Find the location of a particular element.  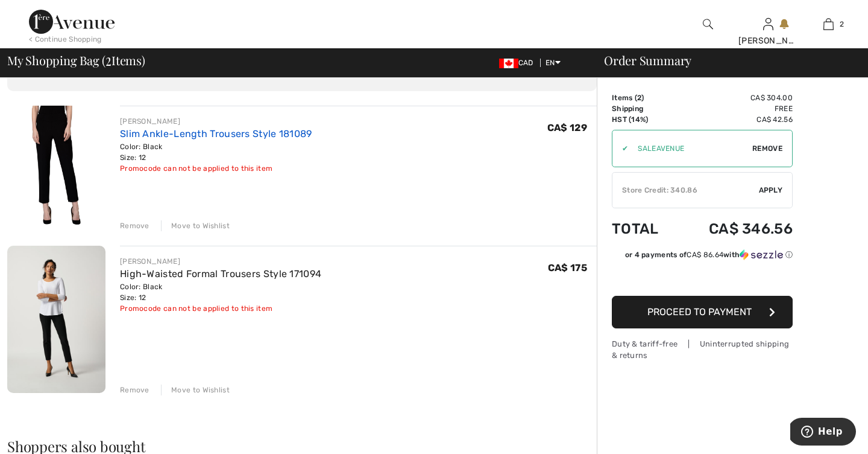

span: CA$ 129 is located at coordinates (567, 127).